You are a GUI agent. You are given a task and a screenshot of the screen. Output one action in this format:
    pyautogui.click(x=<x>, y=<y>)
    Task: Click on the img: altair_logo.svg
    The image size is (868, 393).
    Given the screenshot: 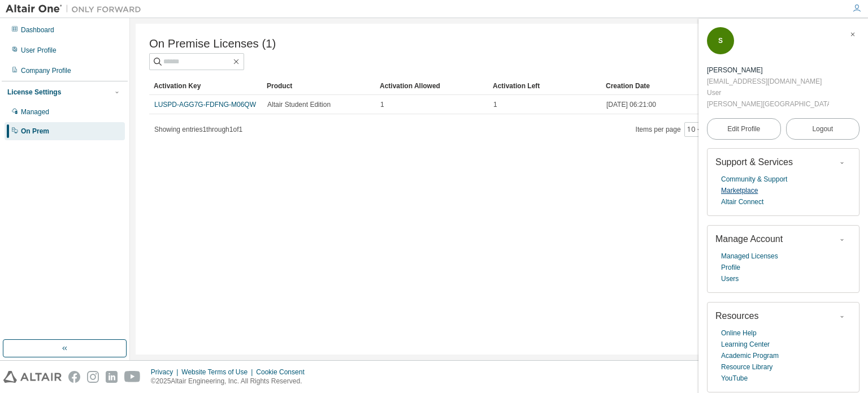 What is the action you would take?
    pyautogui.click(x=32, y=376)
    